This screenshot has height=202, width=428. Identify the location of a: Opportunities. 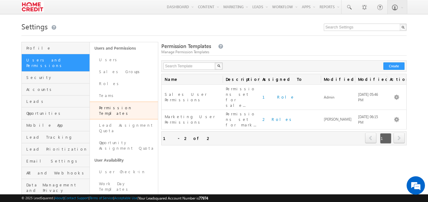
(56, 113).